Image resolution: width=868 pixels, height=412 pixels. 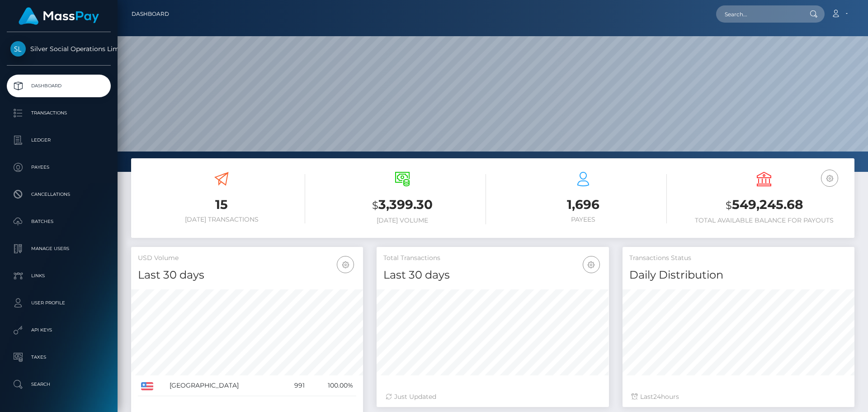 What do you see at coordinates (59, 276) in the screenshot?
I see `a: Links` at bounding box center [59, 276].